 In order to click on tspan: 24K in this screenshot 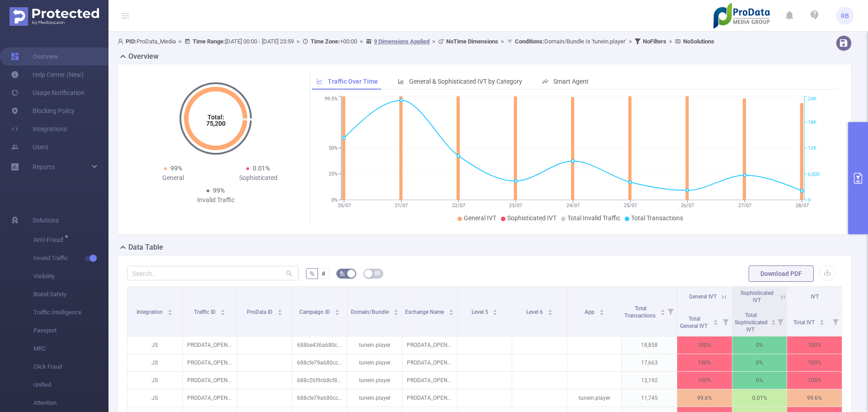, I will do `click(812, 99)`.